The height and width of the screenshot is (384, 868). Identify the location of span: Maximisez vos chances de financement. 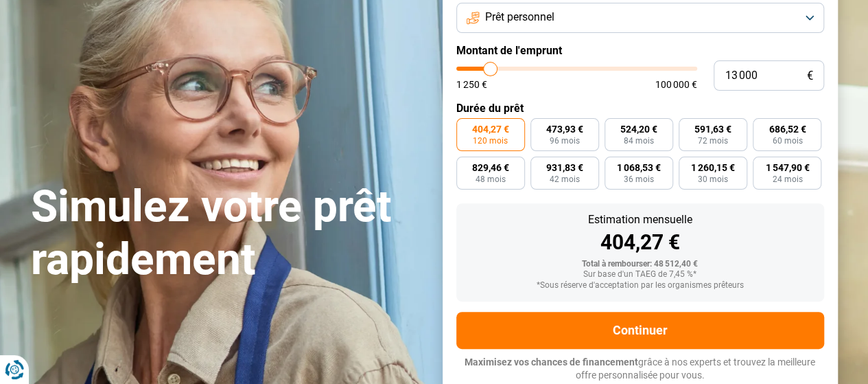
(551, 362).